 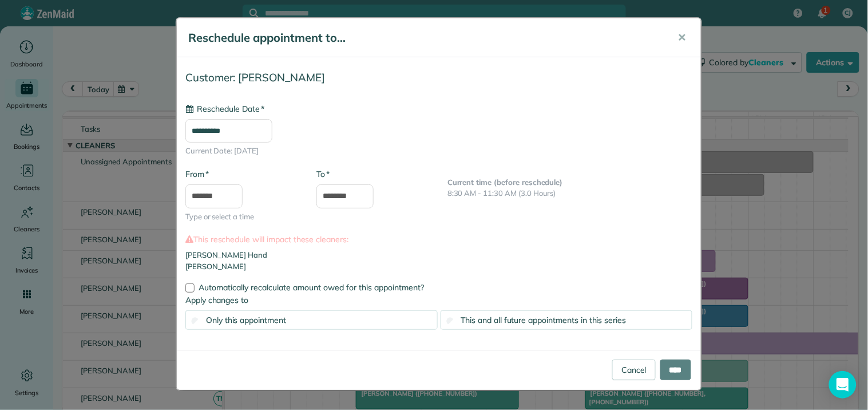 What do you see at coordinates (439, 300) in the screenshot?
I see `label: Apply changes to` at bounding box center [439, 300].